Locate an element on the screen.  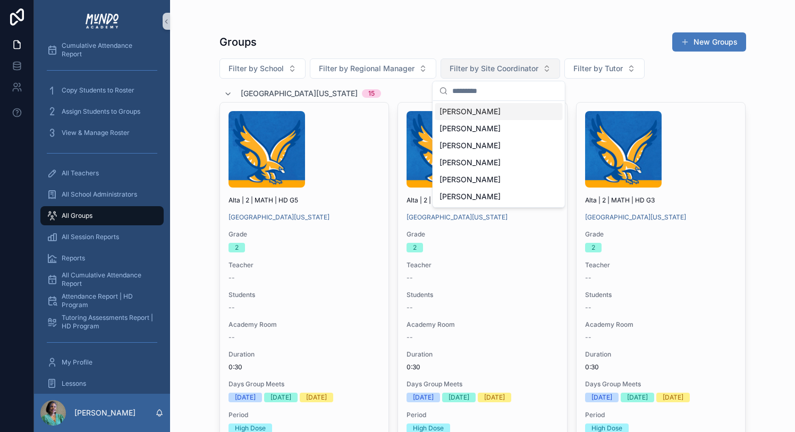
div: scrollable content is located at coordinates (102, 218).